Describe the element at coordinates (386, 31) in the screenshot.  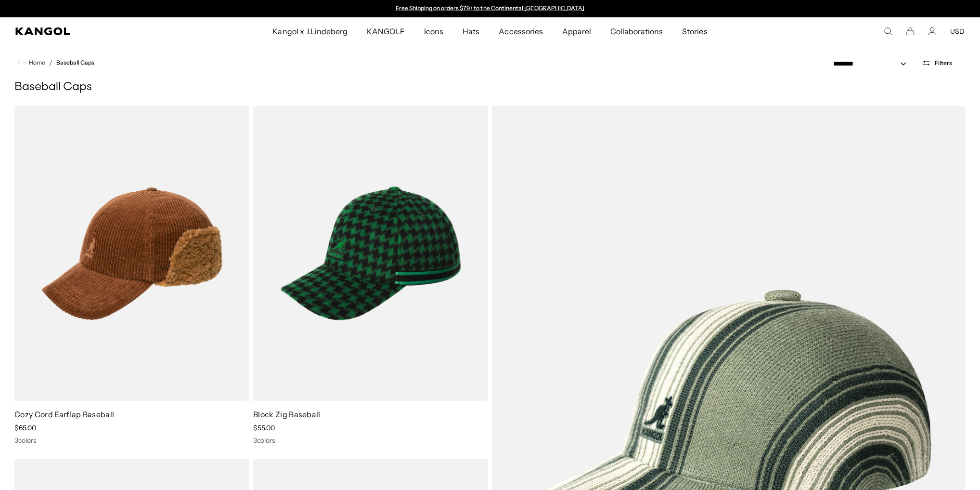
I see `a: KANGOLF` at that location.